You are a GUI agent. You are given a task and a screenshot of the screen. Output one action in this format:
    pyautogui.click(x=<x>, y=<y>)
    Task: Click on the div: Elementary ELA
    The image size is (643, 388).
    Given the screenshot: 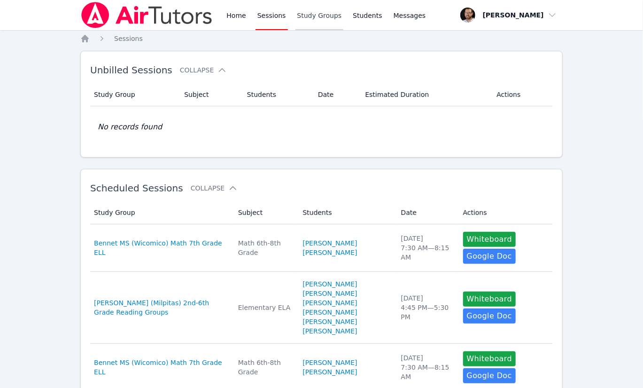 What is the action you would take?
    pyautogui.click(x=265, y=307)
    